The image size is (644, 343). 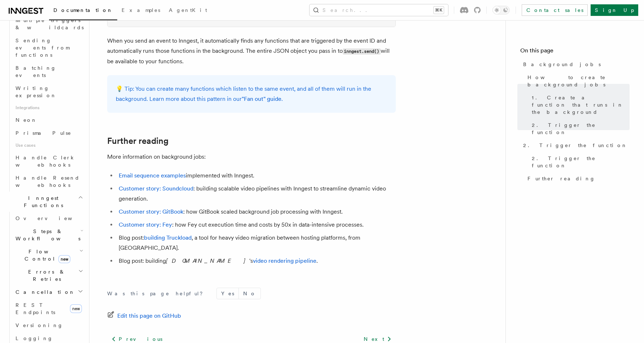 I want to click on span: Sending events from functions, so click(x=43, y=48).